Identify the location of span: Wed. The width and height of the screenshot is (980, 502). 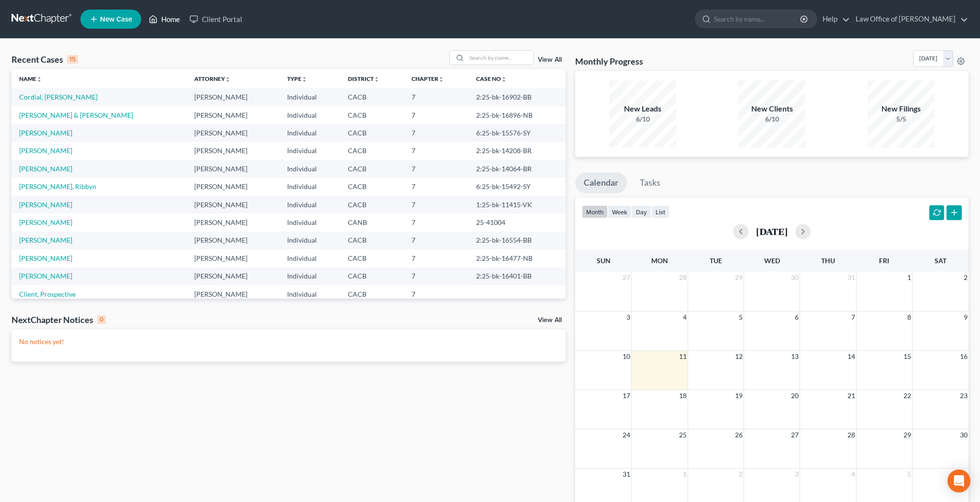
(772, 260).